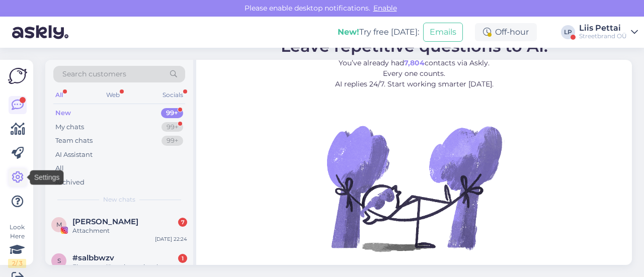 The width and height of the screenshot is (644, 277). I want to click on span: s, so click(59, 261).